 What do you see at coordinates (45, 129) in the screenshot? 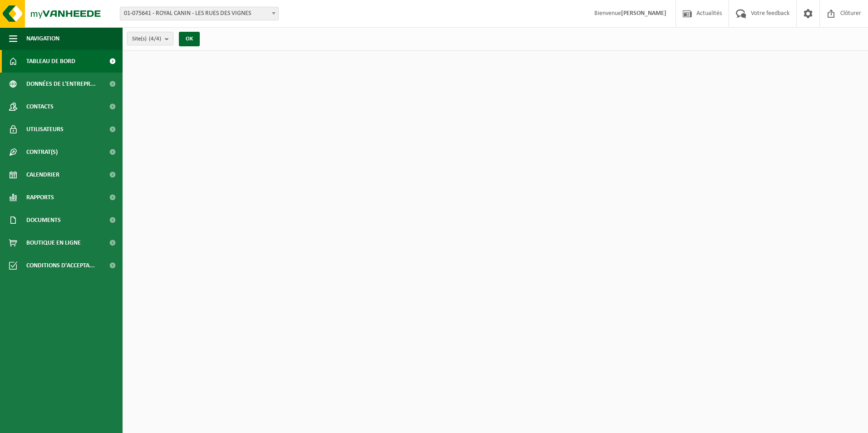
I see `span: Utilisateurs` at bounding box center [45, 129].